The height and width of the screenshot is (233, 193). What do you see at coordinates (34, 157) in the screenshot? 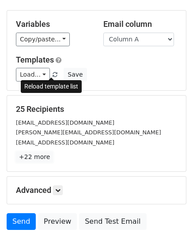
I see `a: +22 more` at bounding box center [34, 157].